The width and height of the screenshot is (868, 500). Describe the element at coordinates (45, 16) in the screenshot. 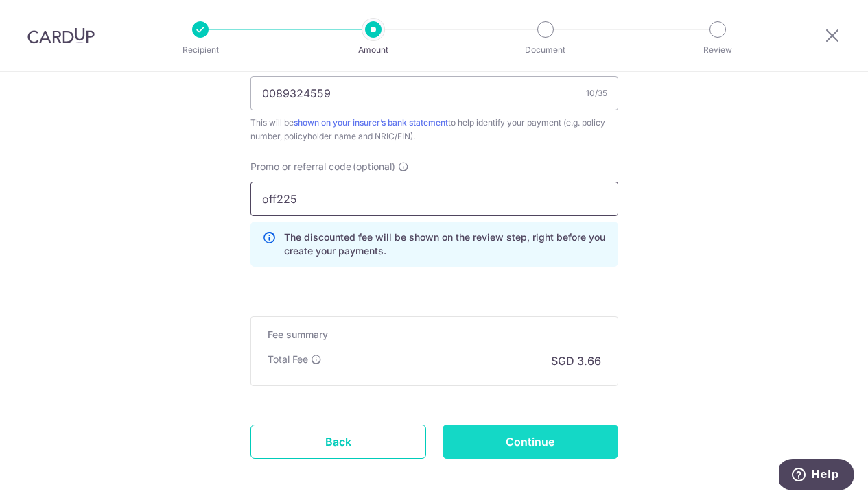

I see `span: Help` at that location.